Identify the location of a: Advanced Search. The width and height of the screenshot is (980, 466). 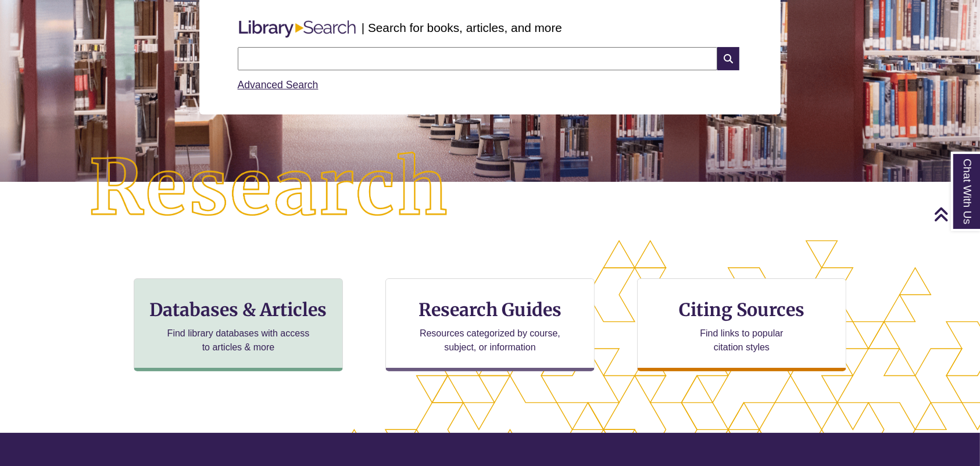
(278, 85).